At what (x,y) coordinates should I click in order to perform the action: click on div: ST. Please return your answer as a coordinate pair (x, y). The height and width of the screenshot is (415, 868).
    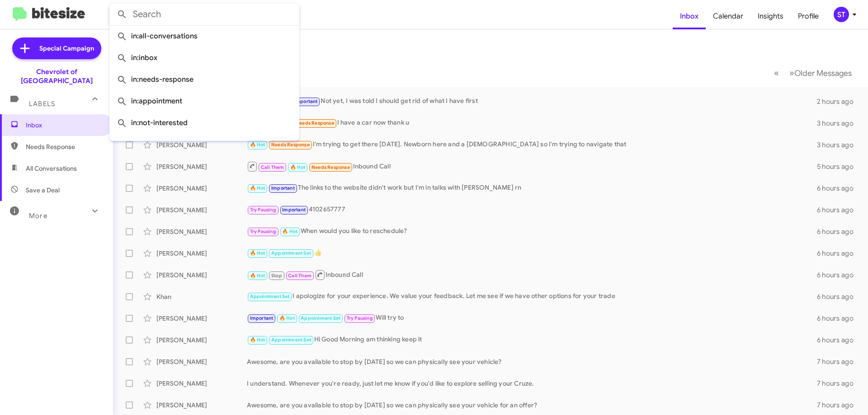
    Looking at the image, I should click on (841, 15).